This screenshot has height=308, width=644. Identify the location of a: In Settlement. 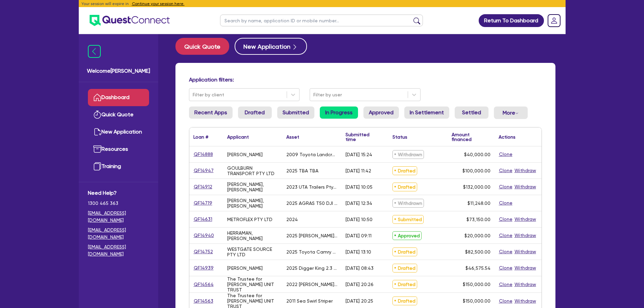
(427, 113).